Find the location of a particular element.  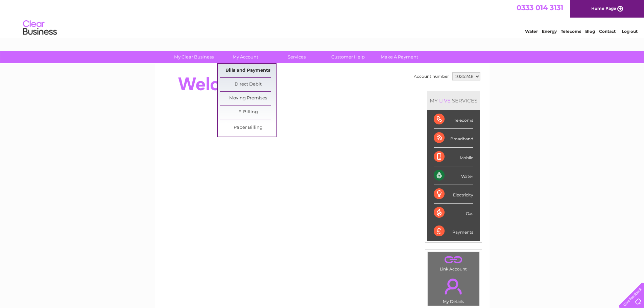

a: Water is located at coordinates (531, 31).